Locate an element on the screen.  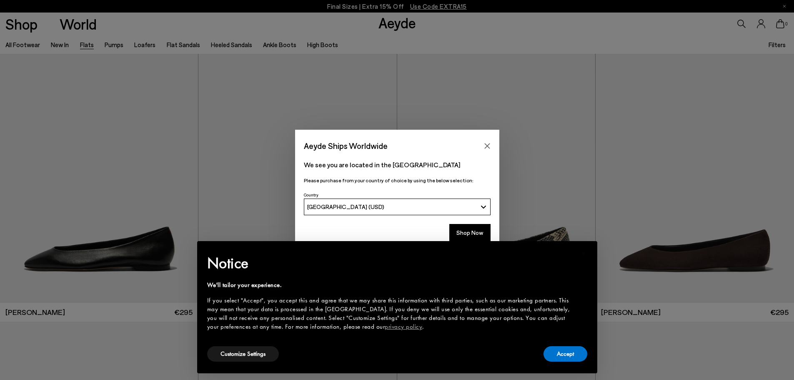
p: Please purchase from your country of choice by using the below selection: is located at coordinates (397, 180).